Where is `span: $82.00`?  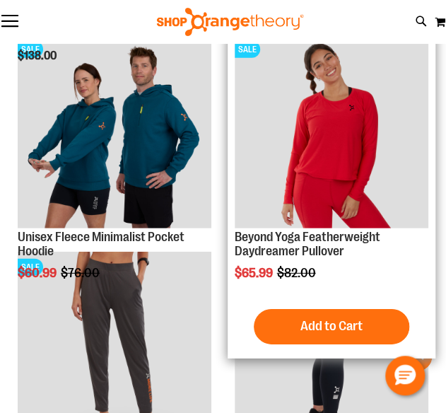
span: $82.00 is located at coordinates (298, 273).